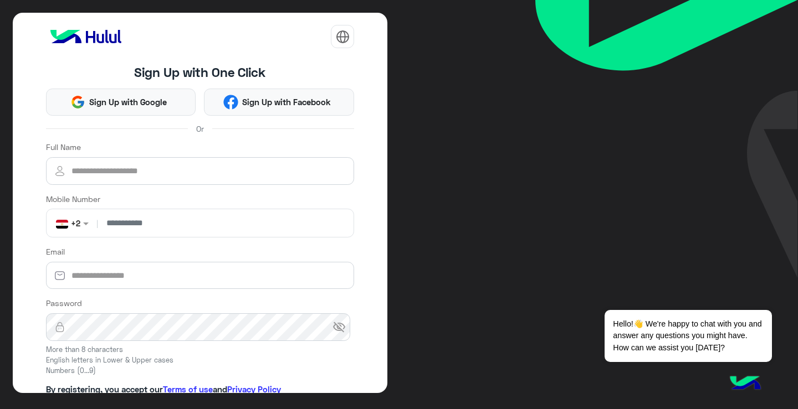 The height and width of the screenshot is (409, 798). What do you see at coordinates (128, 102) in the screenshot?
I see `span: Sign Up with Google` at bounding box center [128, 102].